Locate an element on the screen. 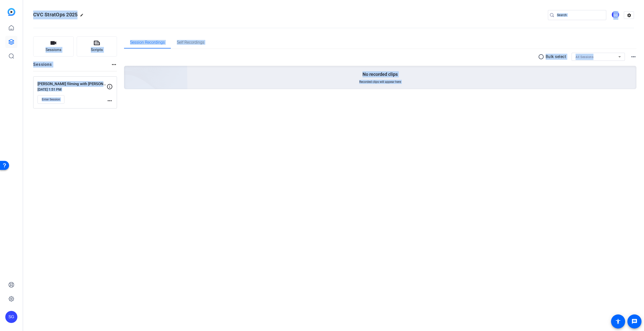 The image size is (644, 331). span: Sessions is located at coordinates (53, 50).